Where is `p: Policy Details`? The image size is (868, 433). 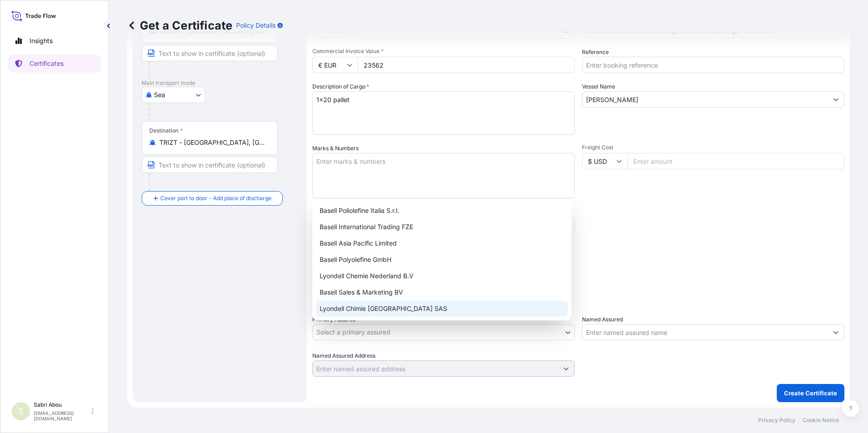
p: Policy Details is located at coordinates (255, 25).